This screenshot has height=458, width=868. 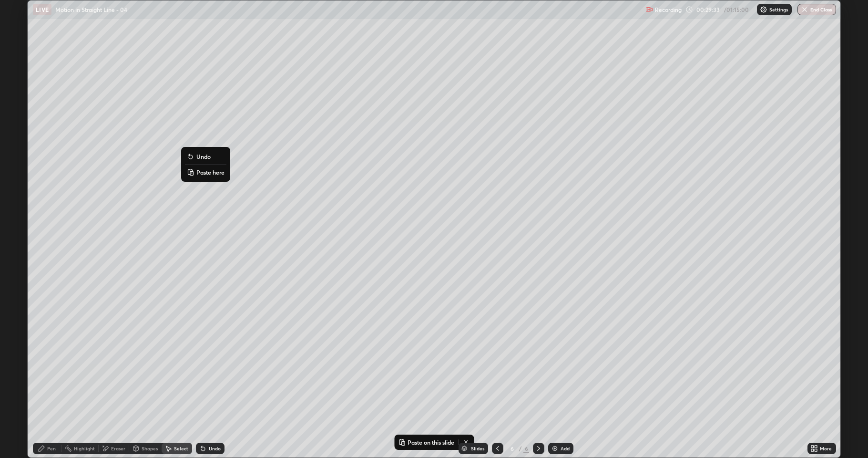 I want to click on p: Paste here, so click(x=210, y=172).